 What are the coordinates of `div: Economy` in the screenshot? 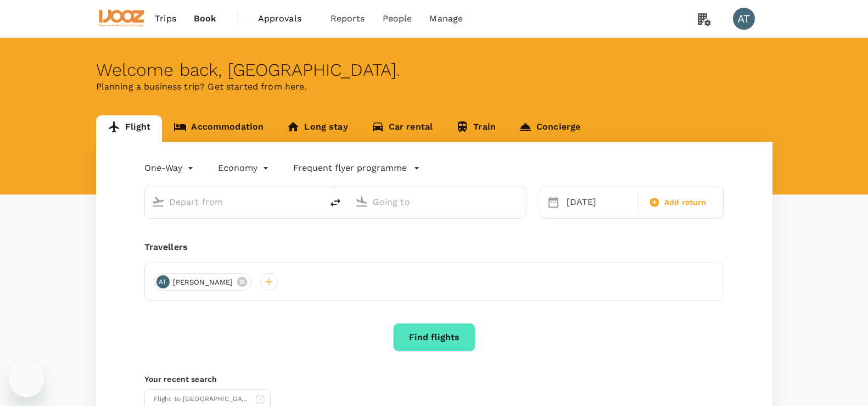 It's located at (245, 168).